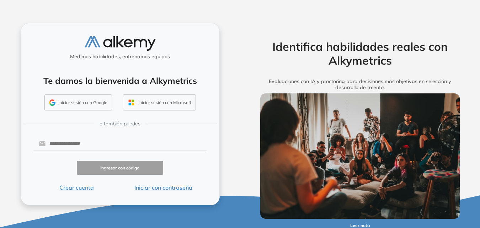  What do you see at coordinates (131, 102) in the screenshot?
I see `img: OUTLOOK_ICON` at bounding box center [131, 102].